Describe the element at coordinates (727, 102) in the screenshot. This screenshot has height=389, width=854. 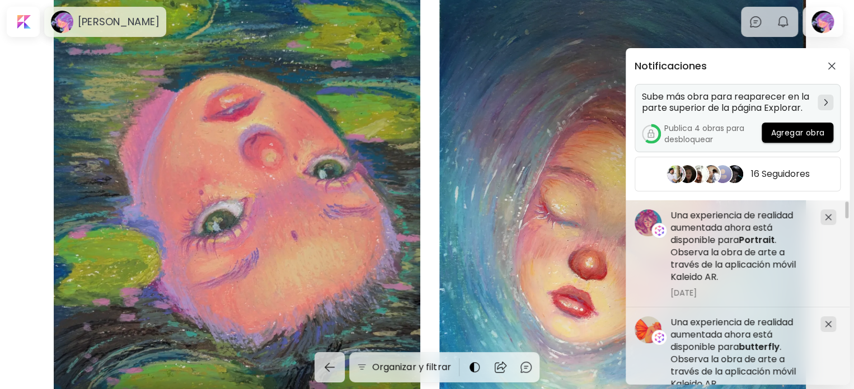
I see `h5: Sube más obra para reaparecer en la parte superior de la página Explorar.` at that location.